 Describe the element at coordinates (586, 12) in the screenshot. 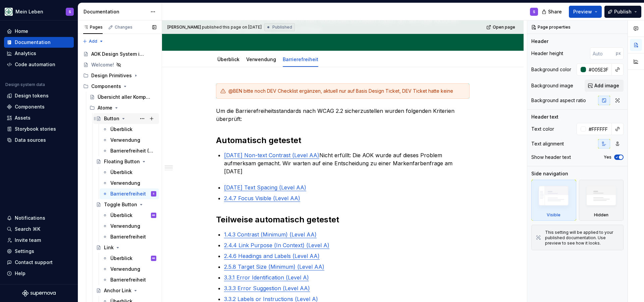

I see `button: Preview` at that location.